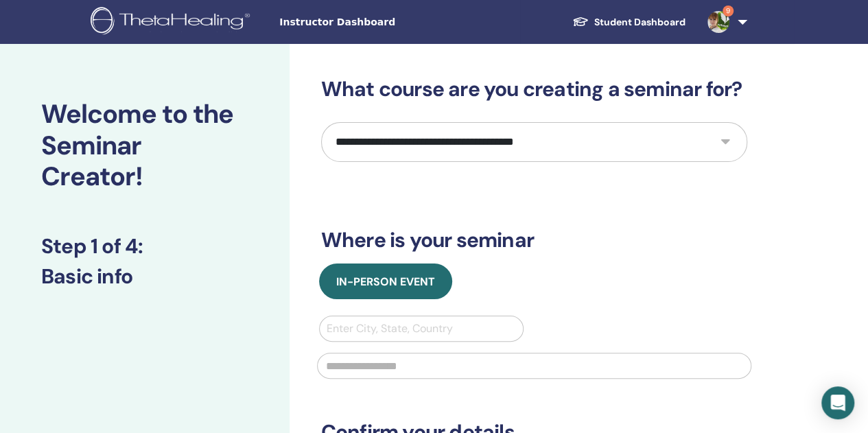  Describe the element at coordinates (728, 11) in the screenshot. I see `span: 9` at that location.